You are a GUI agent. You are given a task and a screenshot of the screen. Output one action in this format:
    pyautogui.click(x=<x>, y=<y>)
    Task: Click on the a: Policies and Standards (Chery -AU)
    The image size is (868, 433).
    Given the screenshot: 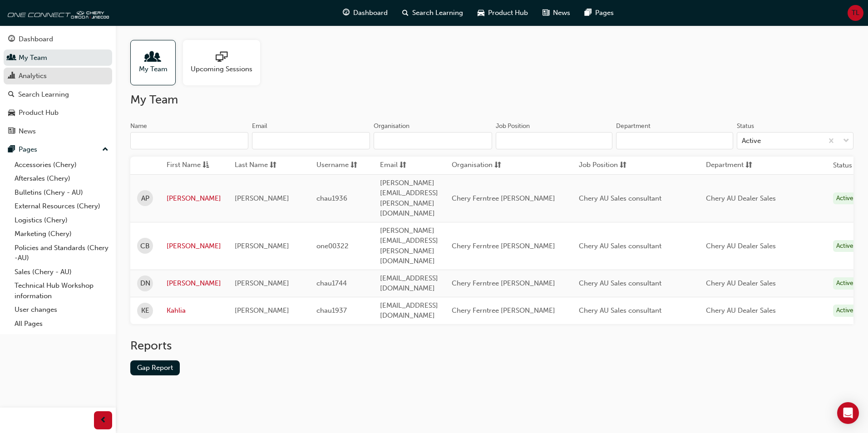 What is the action you would take?
    pyautogui.click(x=61, y=253)
    